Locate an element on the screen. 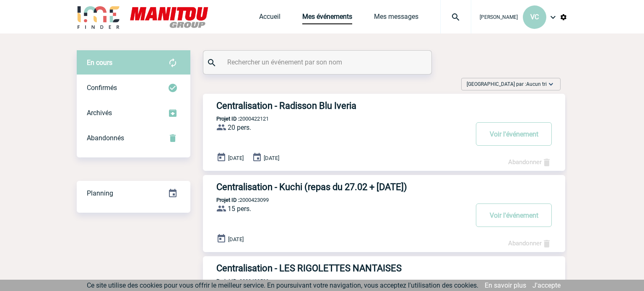 The width and height of the screenshot is (644, 291). a: Mes événements is located at coordinates (327, 18).